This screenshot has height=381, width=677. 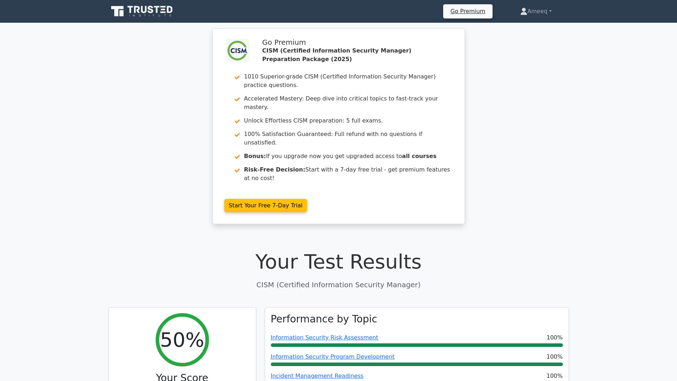 What do you see at coordinates (317, 376) in the screenshot?
I see `a: Incident Management Readiness` at bounding box center [317, 376].